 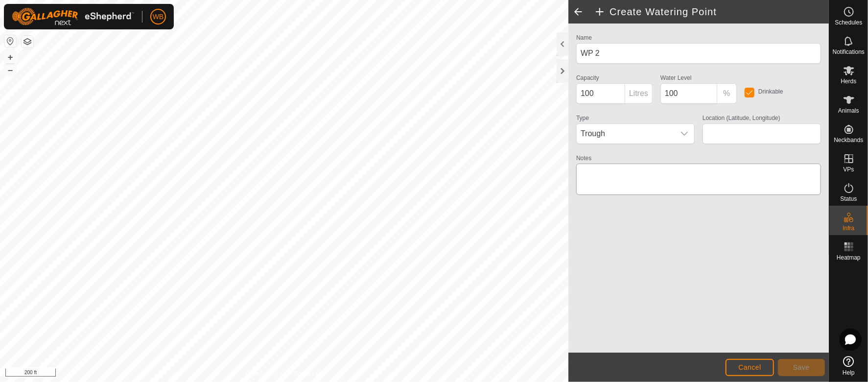 What do you see at coordinates (264, 374) in the screenshot?
I see `a: Privacy Policy` at bounding box center [264, 374].